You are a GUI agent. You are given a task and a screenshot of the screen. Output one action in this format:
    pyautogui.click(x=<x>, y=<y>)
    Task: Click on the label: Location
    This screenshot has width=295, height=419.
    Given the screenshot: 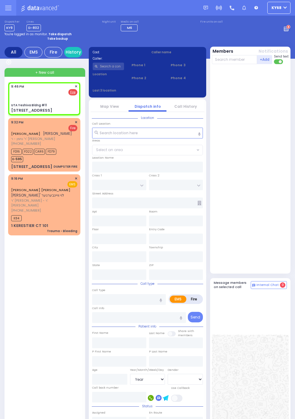 What is the action you would take?
    pyautogui.click(x=108, y=74)
    